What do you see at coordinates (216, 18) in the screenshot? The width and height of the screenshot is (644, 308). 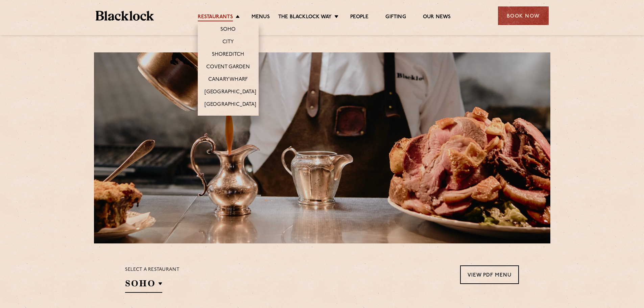 I see `a: Restaurants` at bounding box center [216, 18].